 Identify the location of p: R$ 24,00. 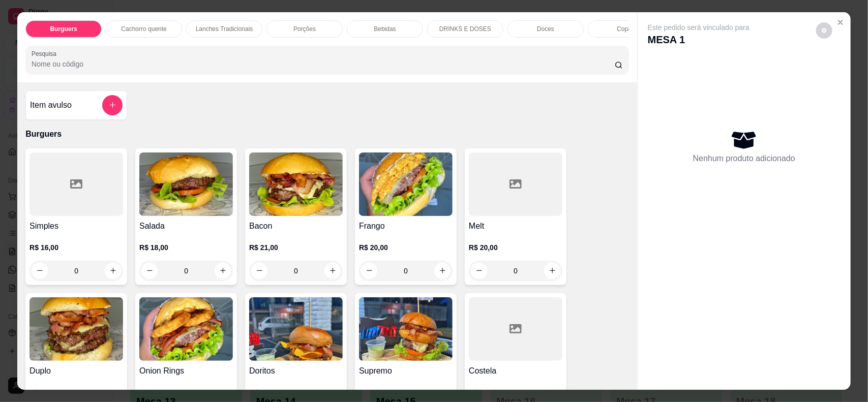
(296, 392).